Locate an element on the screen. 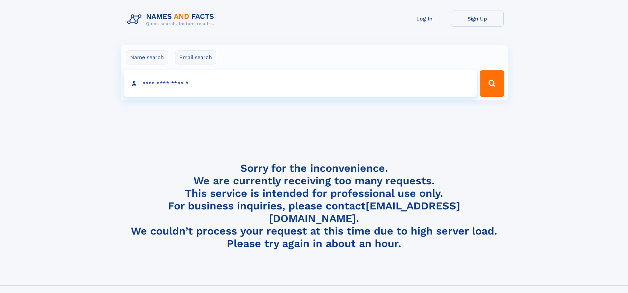  input: search input is located at coordinates (300, 83).